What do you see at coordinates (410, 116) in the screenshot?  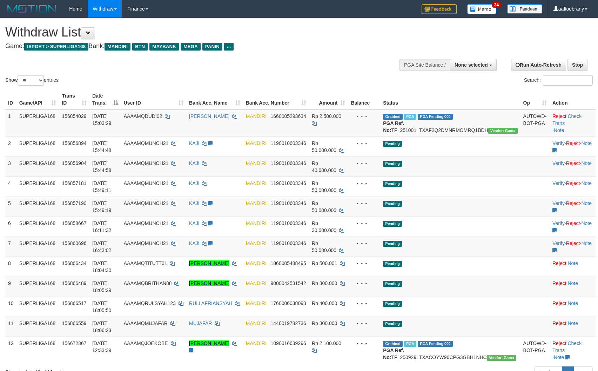 I see `span: Marked by aafsoycanthlai` at bounding box center [410, 116].